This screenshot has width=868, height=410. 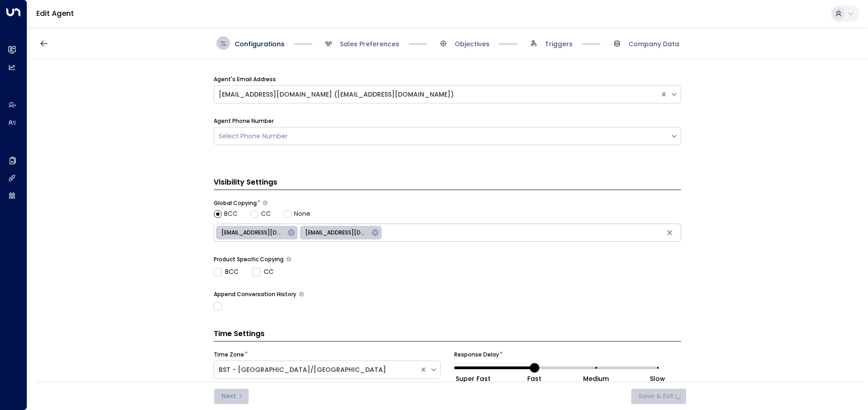 What do you see at coordinates (477, 355) in the screenshot?
I see `label: Response Delay` at bounding box center [477, 355].